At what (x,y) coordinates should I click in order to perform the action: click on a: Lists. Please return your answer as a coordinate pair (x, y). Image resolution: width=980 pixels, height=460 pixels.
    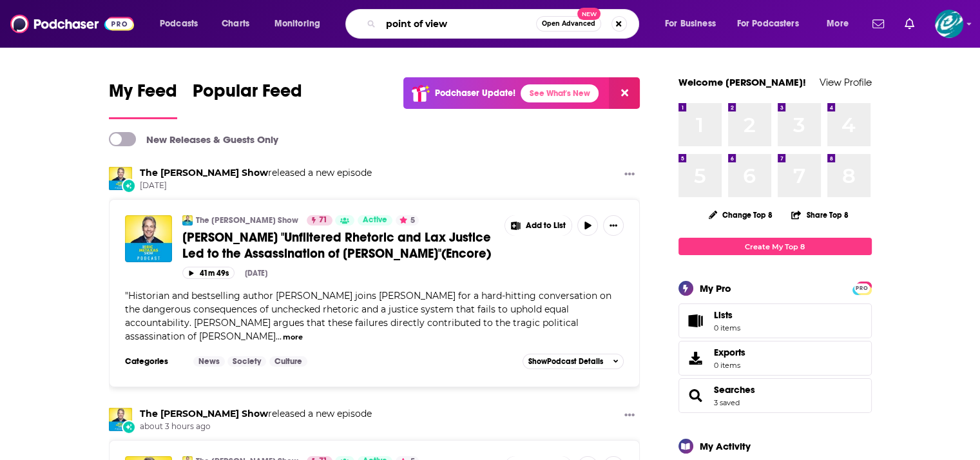
    Looking at the image, I should click on (775, 321).